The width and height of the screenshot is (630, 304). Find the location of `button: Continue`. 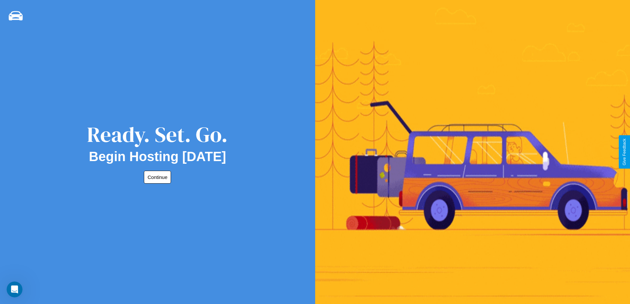

button: Continue is located at coordinates (157, 177).